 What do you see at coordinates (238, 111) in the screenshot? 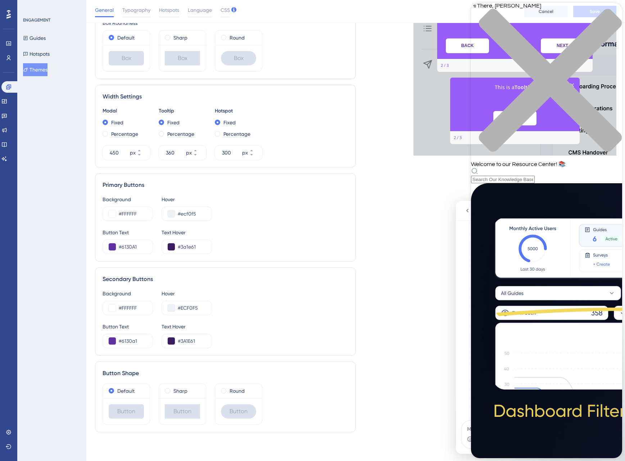
I see `div: Hotspot` at bounding box center [238, 111].